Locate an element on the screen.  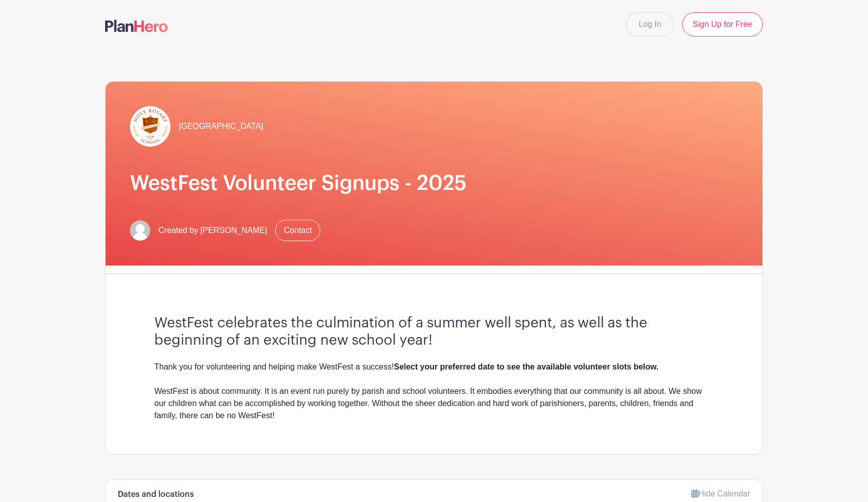
div: WestFest is about community. It is an event run purely by parish and school volunteers. It embodi... is located at coordinates (434, 404).